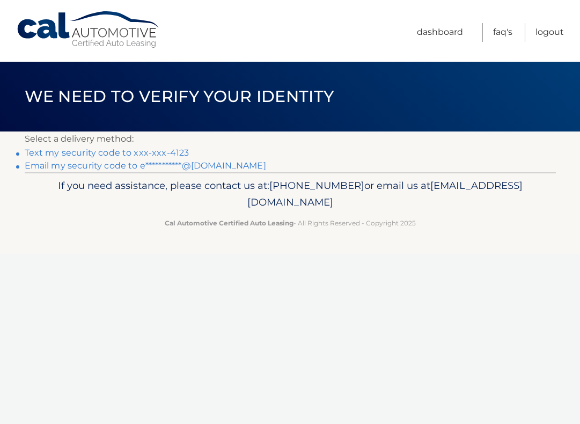 This screenshot has height=424, width=580. What do you see at coordinates (549, 32) in the screenshot?
I see `a: Logout` at bounding box center [549, 32].